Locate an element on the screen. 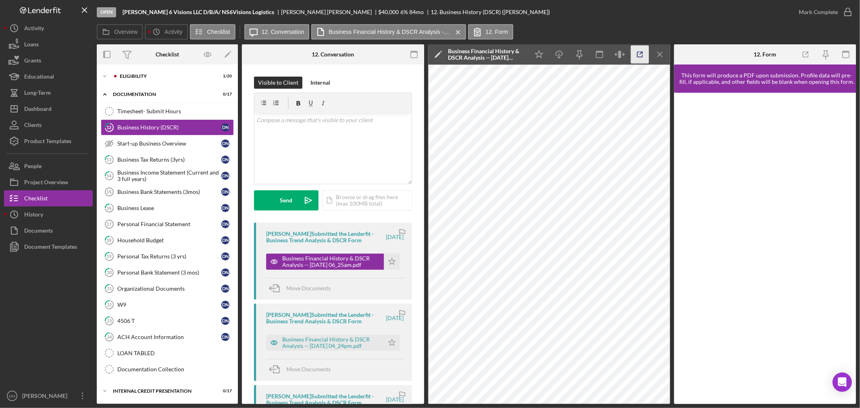  div: 4506 T is located at coordinates (169, 321).